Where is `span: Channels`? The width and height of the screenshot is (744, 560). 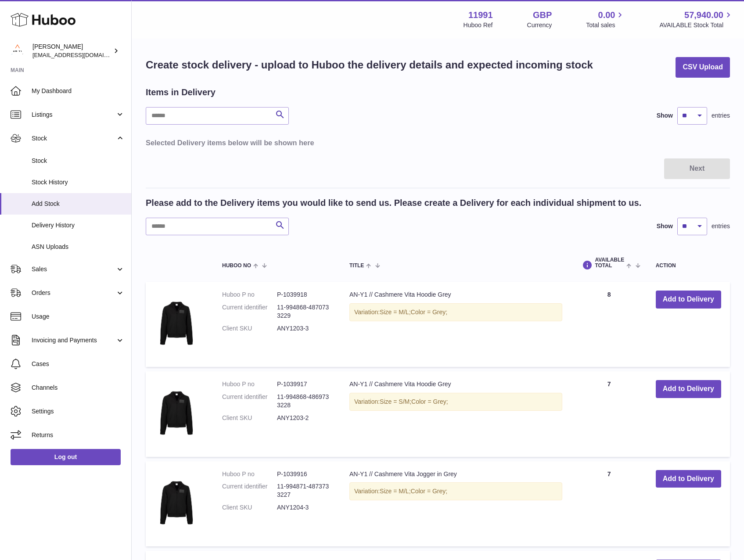 span: Channels is located at coordinates (78, 387).